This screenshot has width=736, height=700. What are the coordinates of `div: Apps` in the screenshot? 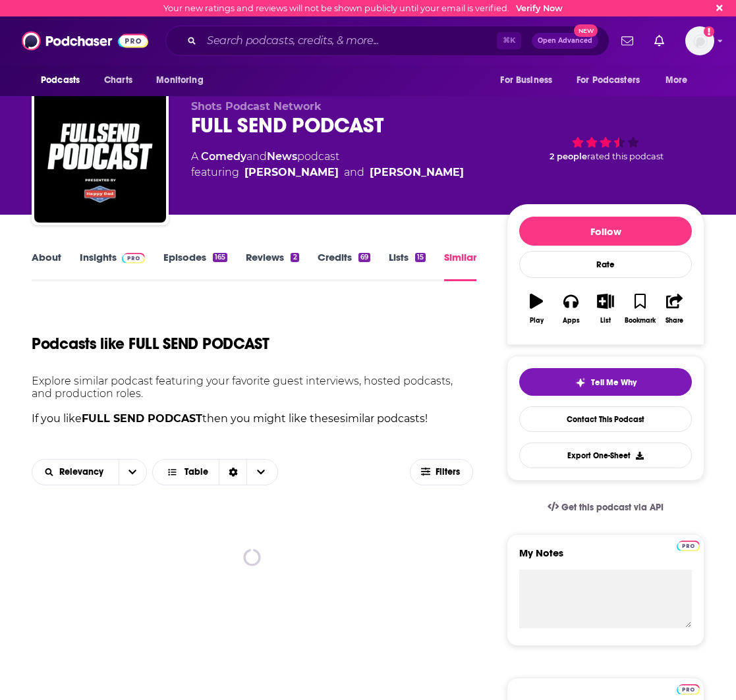 It's located at (571, 321).